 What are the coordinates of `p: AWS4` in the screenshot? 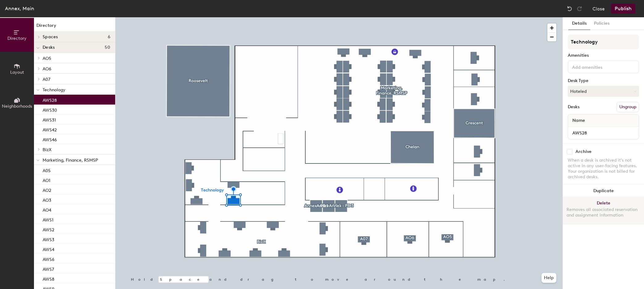 It's located at (49, 249).